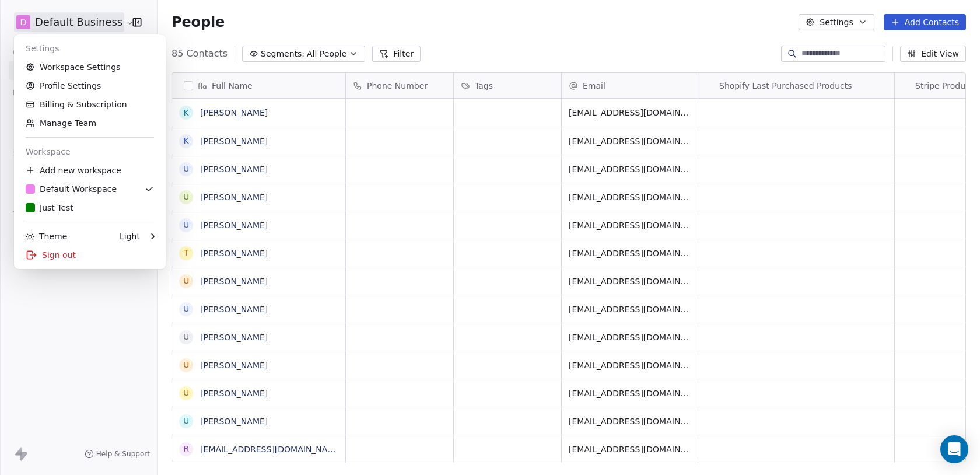  What do you see at coordinates (90, 254) in the screenshot?
I see `div: Sign out` at bounding box center [90, 254].